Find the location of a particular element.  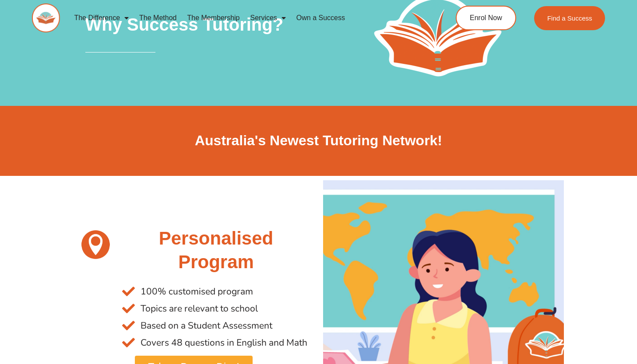

span: Covers 48 questions in English and Math is located at coordinates (223, 342).